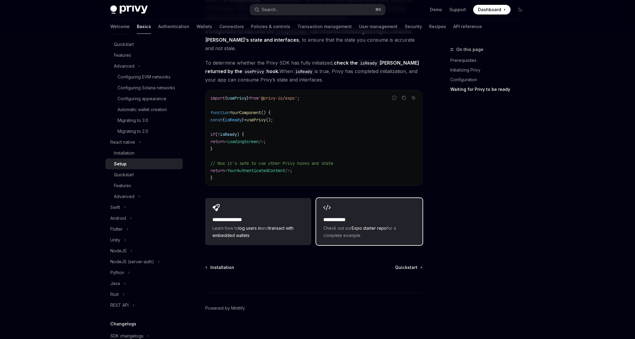  I want to click on a: Wallets, so click(204, 27).